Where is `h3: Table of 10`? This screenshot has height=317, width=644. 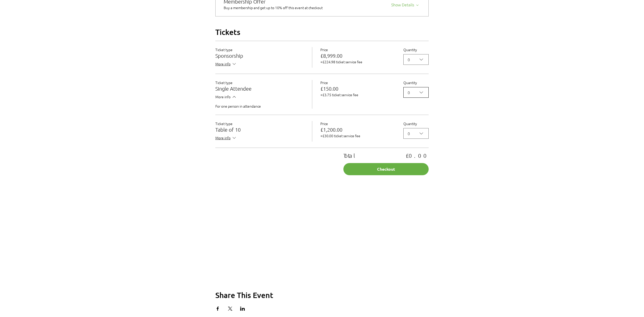
h3: Table of 10 is located at coordinates (259, 130).